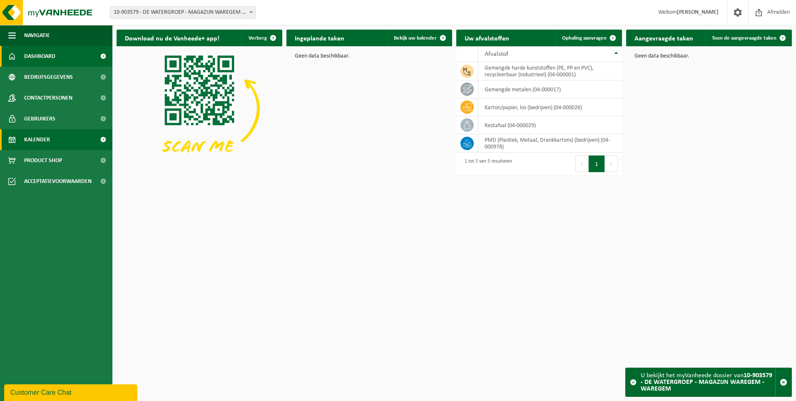  Describe the element at coordinates (550, 107) in the screenshot. I see `td: karton/papier, los (bedrijven) (04-000026)` at that location.